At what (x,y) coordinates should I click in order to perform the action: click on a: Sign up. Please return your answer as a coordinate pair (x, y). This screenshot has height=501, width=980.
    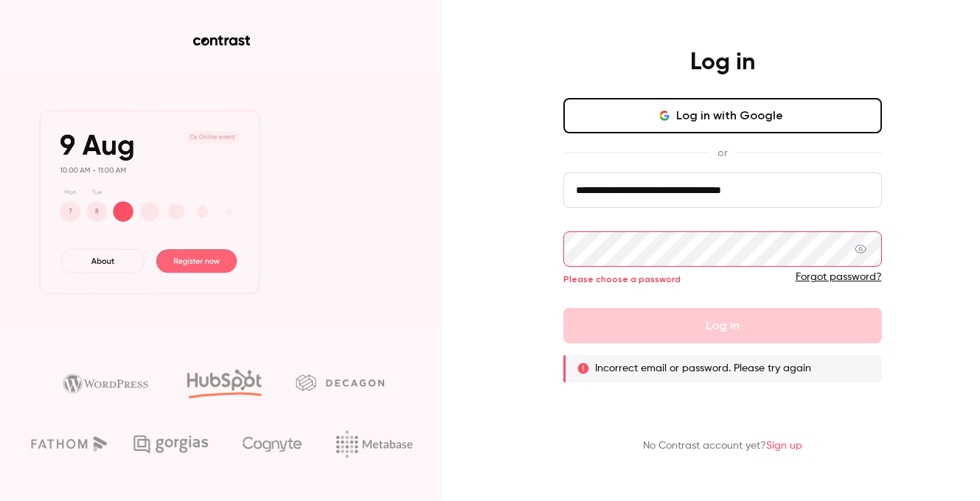
    Looking at the image, I should click on (783, 446).